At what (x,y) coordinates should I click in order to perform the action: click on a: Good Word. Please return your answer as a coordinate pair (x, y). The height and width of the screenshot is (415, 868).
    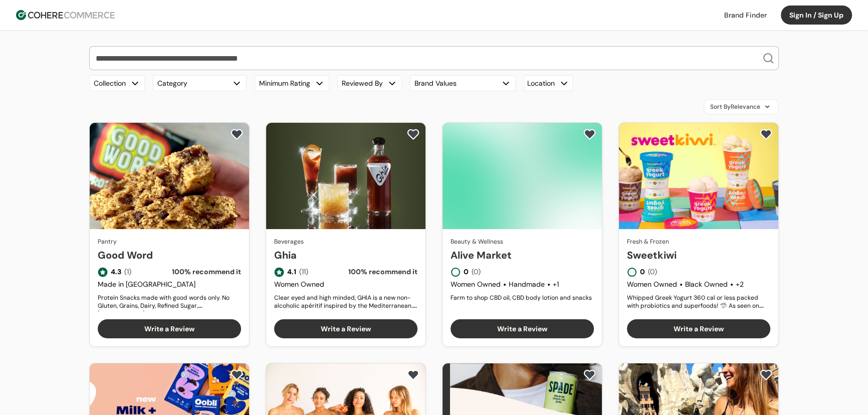
    Looking at the image, I should click on (169, 255).